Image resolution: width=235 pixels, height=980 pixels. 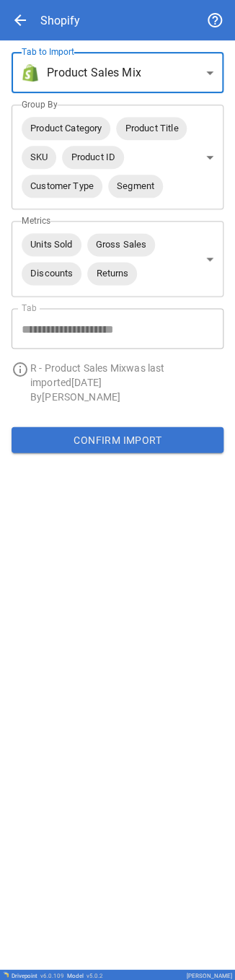 I want to click on button: Confirm Import, so click(x=118, y=440).